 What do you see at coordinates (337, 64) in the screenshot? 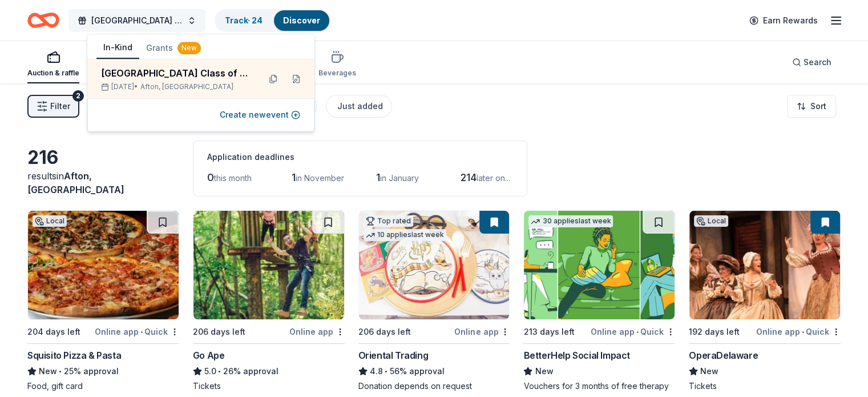
I see `button: Beverages` at bounding box center [337, 64].